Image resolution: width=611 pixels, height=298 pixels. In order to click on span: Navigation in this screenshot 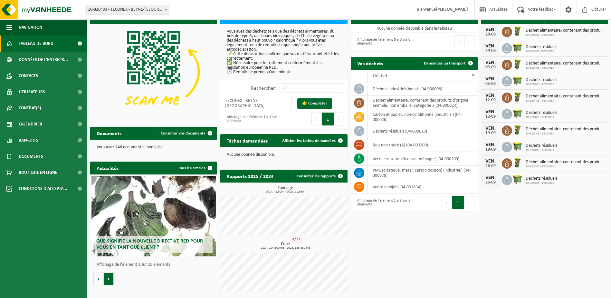, I will do `click(30, 27)`.